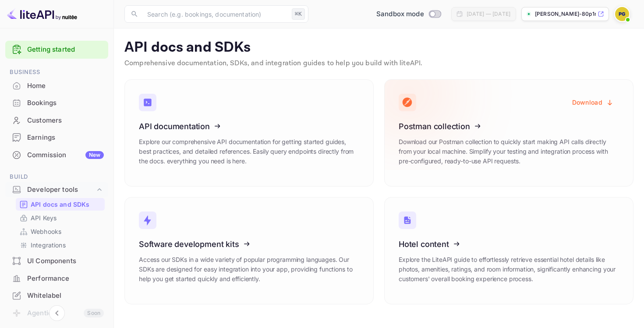 The image size is (644, 328). What do you see at coordinates (622, 14) in the screenshot?
I see `img: Phani Gorantla` at bounding box center [622, 14].